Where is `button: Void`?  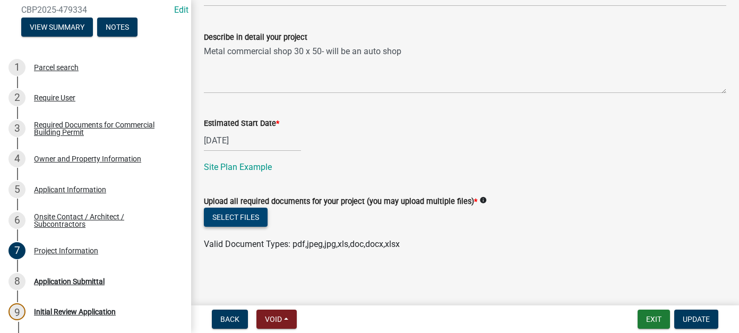 button: Void is located at coordinates (277, 319).